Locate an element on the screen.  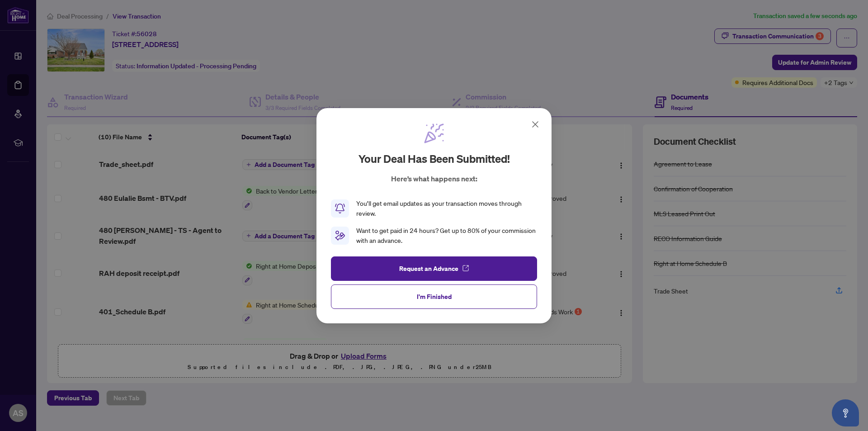
div: Want to get paid in 24 hours? Get up to 80% of your commission with an advance. is located at coordinates (446, 235).